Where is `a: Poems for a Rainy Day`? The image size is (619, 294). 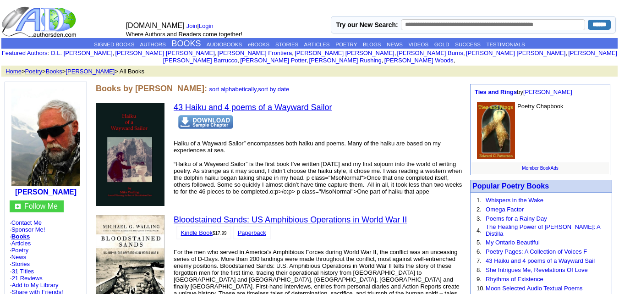 a: Poems for a Rainy Day is located at coordinates (516, 218).